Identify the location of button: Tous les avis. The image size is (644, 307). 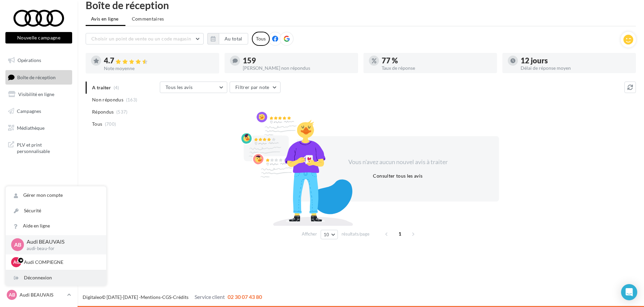
(194, 87).